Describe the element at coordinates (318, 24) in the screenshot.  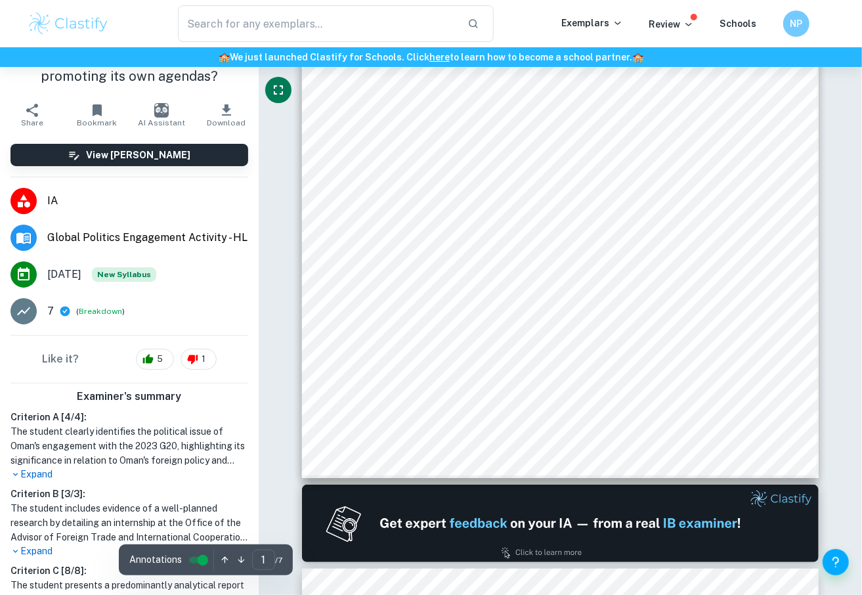
I see `input: Search for any exemplars...` at that location.